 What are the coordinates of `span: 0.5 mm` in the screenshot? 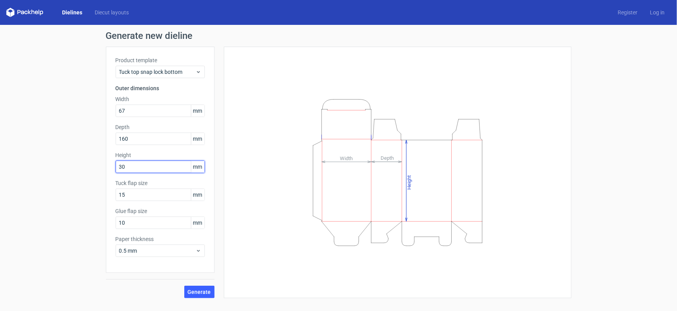 It's located at (157, 250).